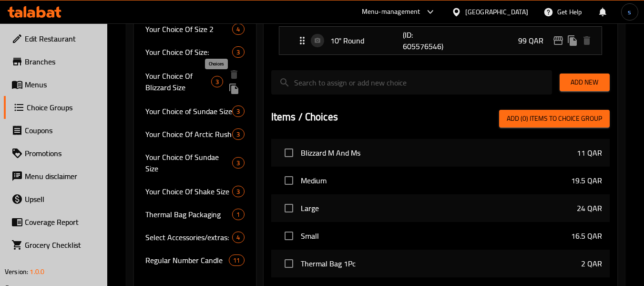 The height and width of the screenshot is (286, 644). Describe the element at coordinates (195, 163) in the screenshot. I see `div: Your Choice Of Sundae Size3` at that location.